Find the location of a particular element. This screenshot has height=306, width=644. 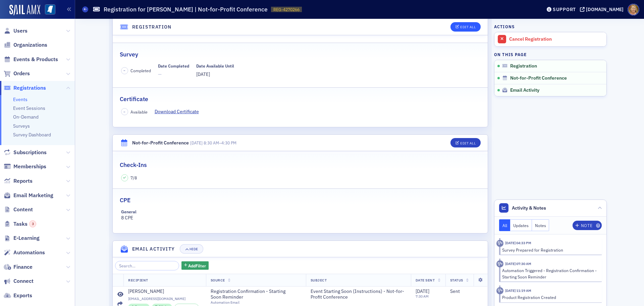

span: Exports is located at coordinates (23, 296).